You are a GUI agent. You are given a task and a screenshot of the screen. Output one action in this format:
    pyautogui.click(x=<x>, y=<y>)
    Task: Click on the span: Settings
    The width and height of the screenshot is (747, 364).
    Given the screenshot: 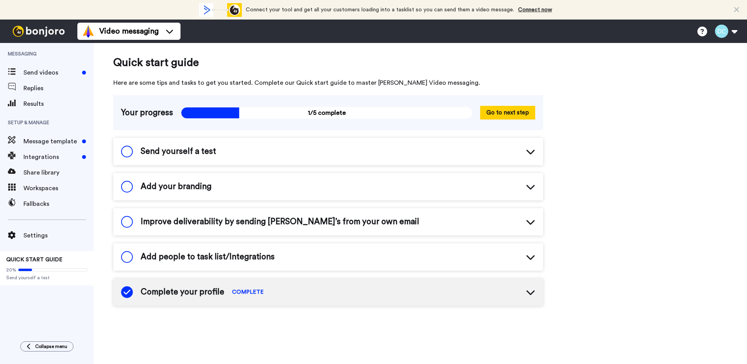 What is the action you would take?
    pyautogui.click(x=59, y=236)
    